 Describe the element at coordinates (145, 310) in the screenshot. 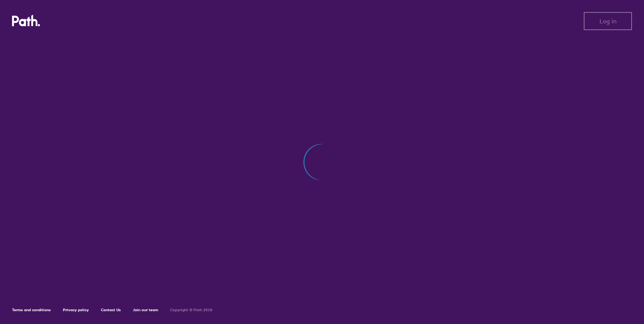

I see `a: Join our team` at that location.